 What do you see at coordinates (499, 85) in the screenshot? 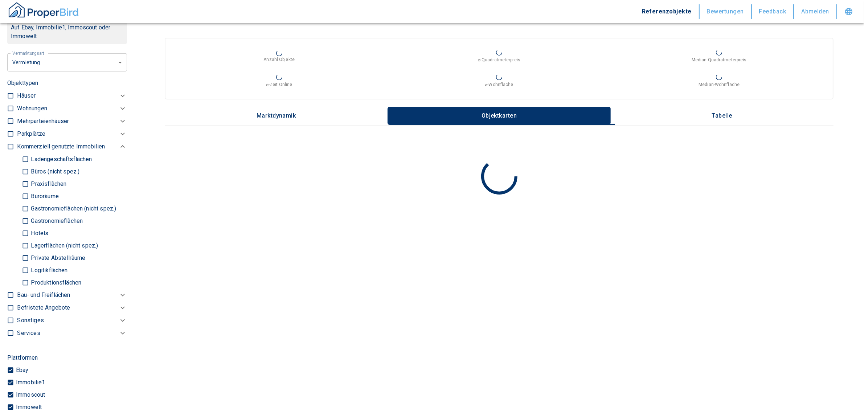
I see `p: ⌀-Wohnfläche` at bounding box center [499, 85].